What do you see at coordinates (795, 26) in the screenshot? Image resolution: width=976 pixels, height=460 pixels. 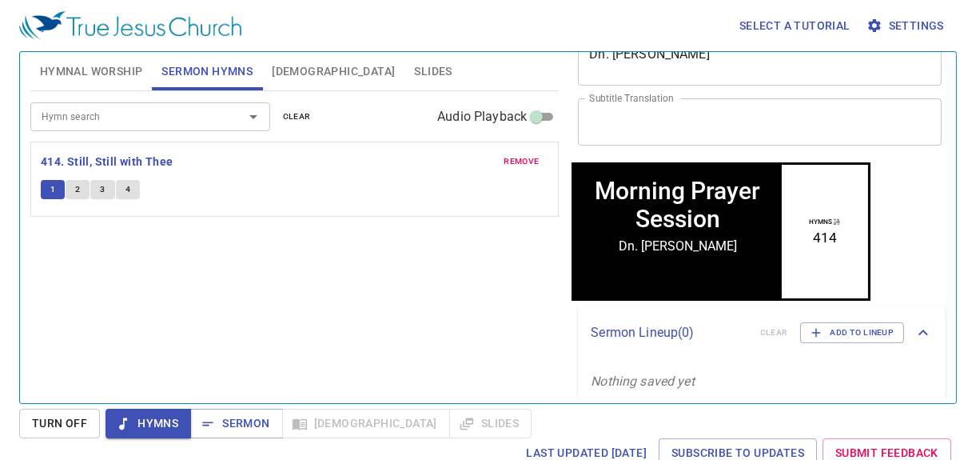 I see `button: Select a tutorial` at bounding box center [795, 26].